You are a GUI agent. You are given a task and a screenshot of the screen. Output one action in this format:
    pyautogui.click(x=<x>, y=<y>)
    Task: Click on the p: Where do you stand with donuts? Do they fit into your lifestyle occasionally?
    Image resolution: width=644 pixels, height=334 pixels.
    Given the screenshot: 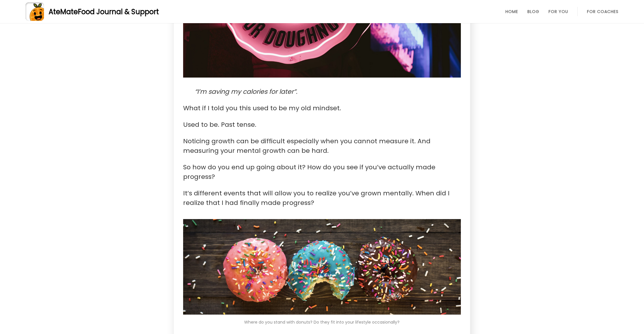 What is the action you would take?
    pyautogui.click(x=322, y=322)
    